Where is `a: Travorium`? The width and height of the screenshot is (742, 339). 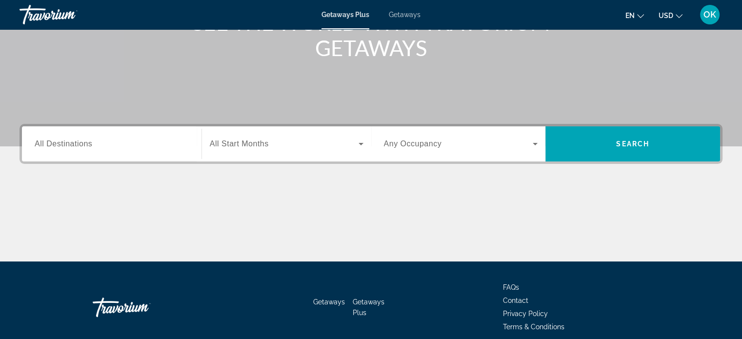 a: Travorium is located at coordinates (68, 15).